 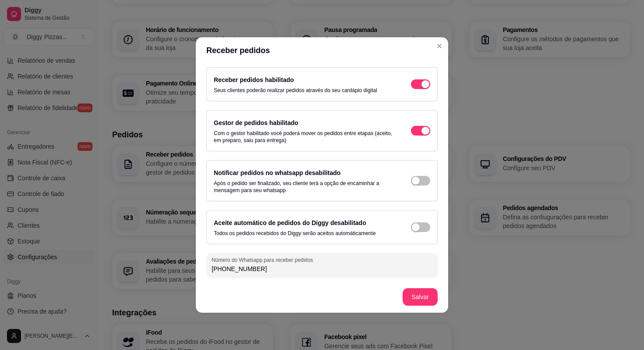 I want to click on button: Salvar, so click(x=420, y=297).